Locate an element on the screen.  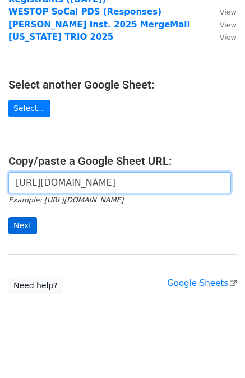
a: WESTOP SoCal PDS (Responses) is located at coordinates (85, 12).